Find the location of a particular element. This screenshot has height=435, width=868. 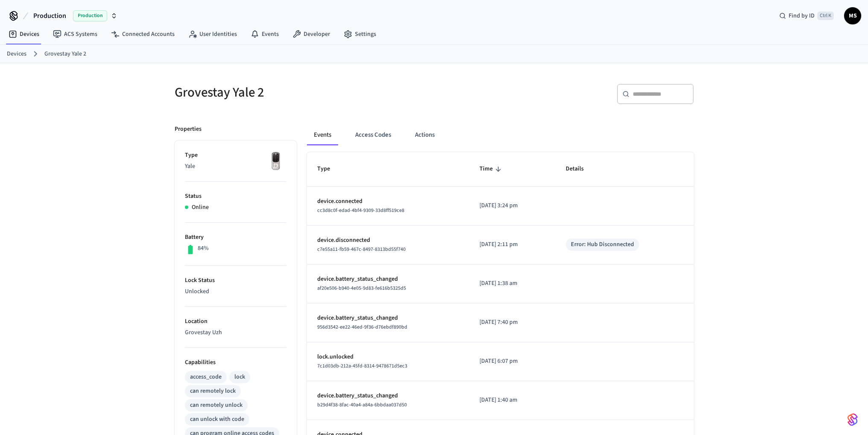

div: can unlock with code is located at coordinates (217, 419).